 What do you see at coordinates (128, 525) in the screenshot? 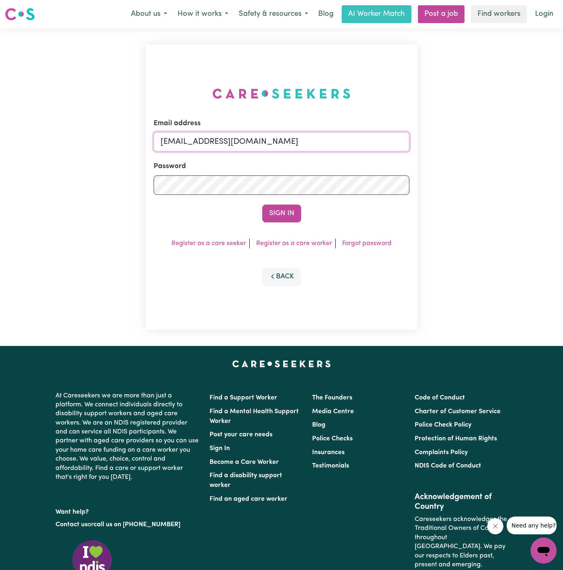
I see `p: or` at bounding box center [128, 525].